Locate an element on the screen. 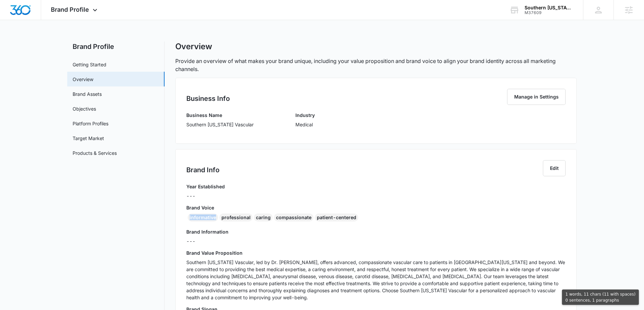 Image resolution: width=644 pixels, height=310 pixels. a: Target Market is located at coordinates (88, 138).